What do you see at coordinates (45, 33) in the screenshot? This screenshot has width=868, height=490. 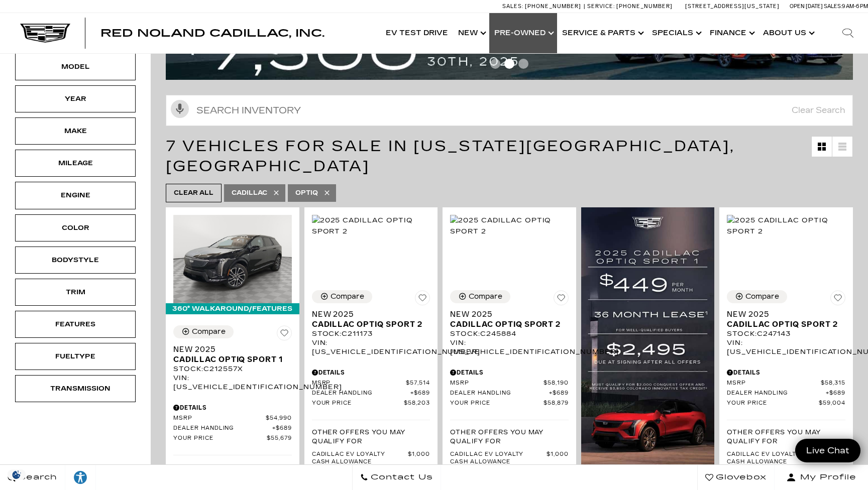 I see `img: Cadillac Dark Logo with Cadillac White Text` at bounding box center [45, 33].